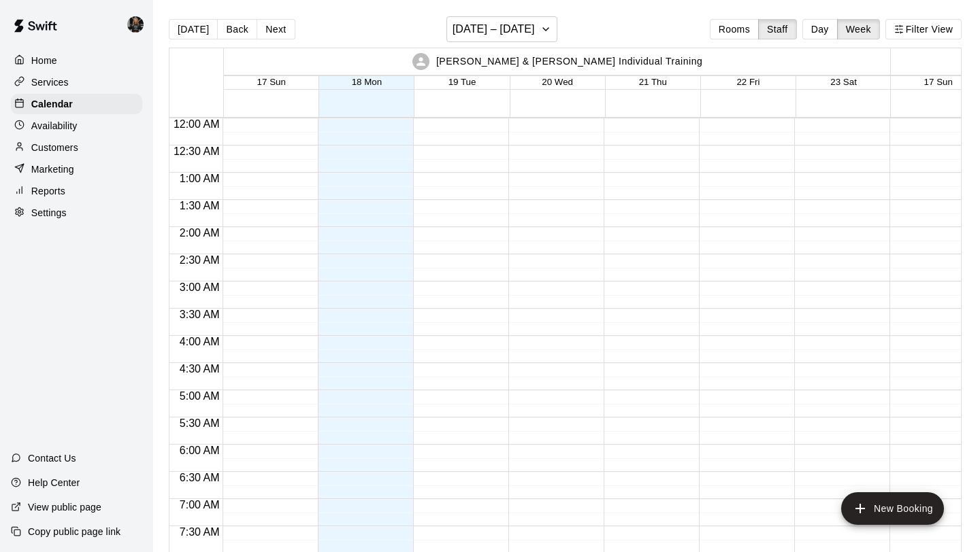  What do you see at coordinates (74, 532) in the screenshot?
I see `p: Copy public page link` at bounding box center [74, 532].